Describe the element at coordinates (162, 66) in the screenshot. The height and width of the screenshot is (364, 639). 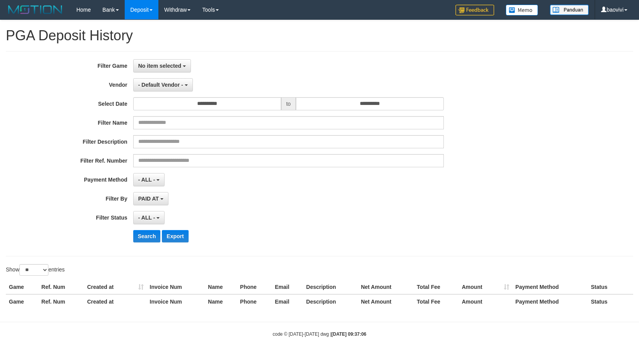
I see `button: No item selected` at that location.